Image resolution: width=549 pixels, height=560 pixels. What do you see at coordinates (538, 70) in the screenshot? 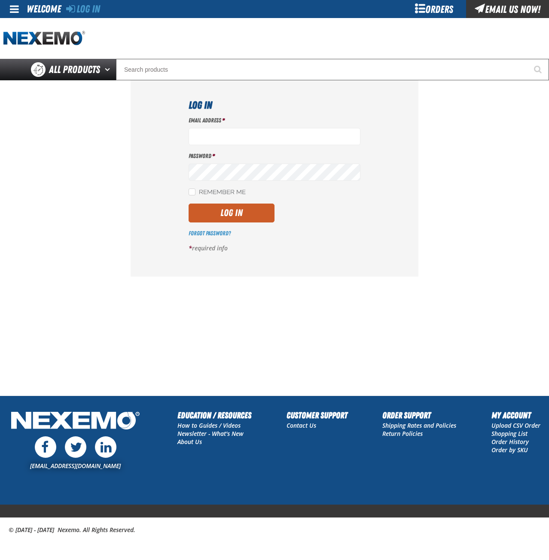
I see `button: Start Searching` at bounding box center [538, 70].